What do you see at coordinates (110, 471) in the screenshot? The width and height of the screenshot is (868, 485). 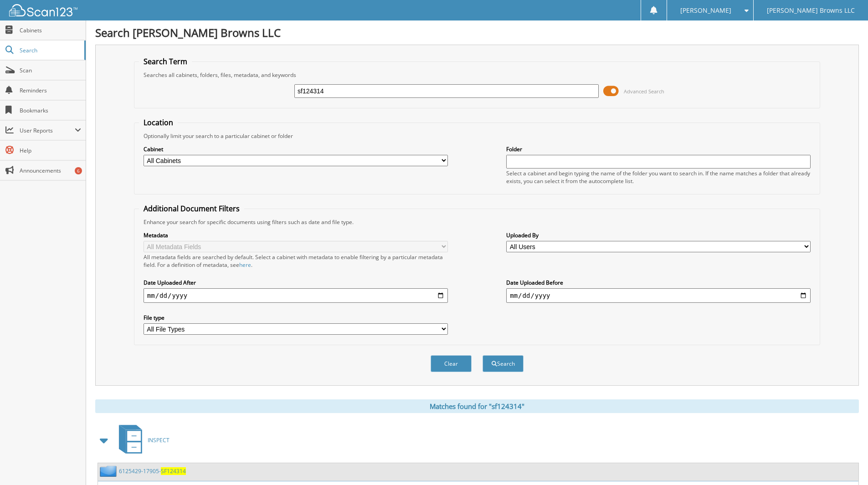 I see `img: folder2.png` at bounding box center [110, 471].